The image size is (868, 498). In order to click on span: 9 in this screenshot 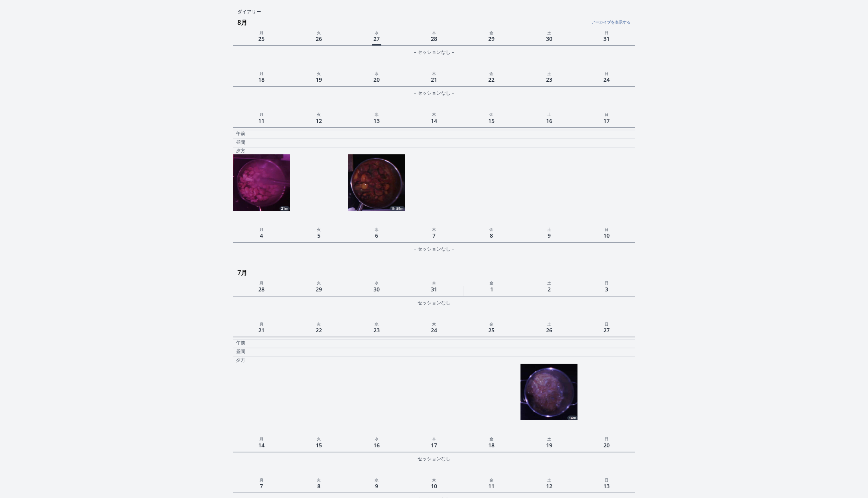, I will do `click(549, 235)`.